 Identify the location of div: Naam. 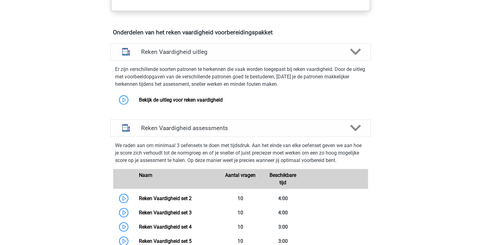
(177, 179).